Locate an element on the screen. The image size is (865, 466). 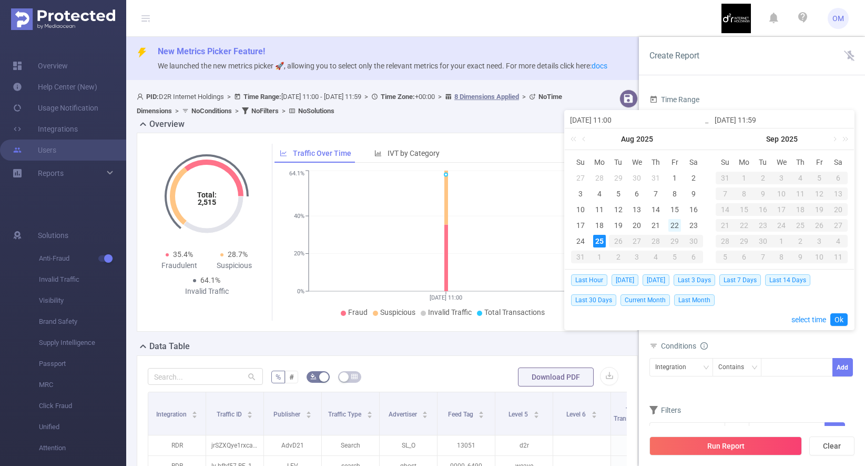
td: August 23, 2025 is located at coordinates (694, 225).